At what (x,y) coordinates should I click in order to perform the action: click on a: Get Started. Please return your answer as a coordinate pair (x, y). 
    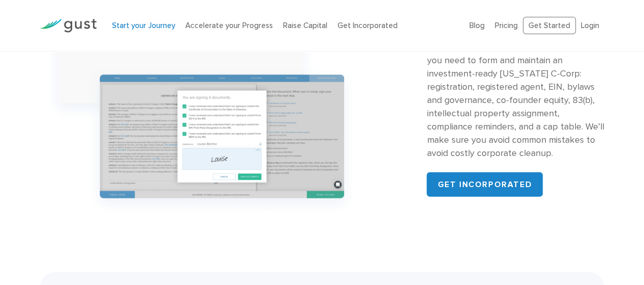
    Looking at the image, I should click on (549, 26).